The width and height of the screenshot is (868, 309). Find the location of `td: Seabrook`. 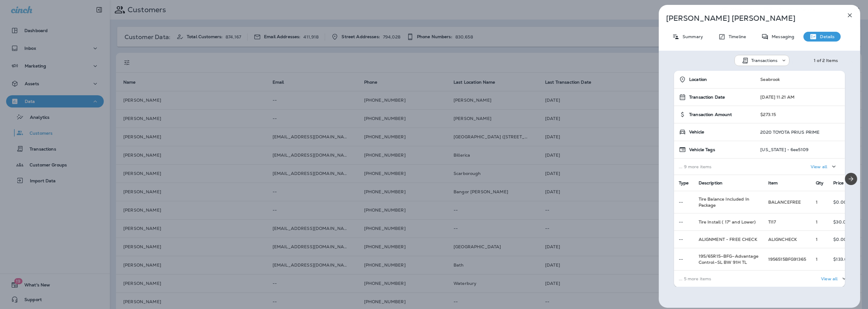

td: Seabrook is located at coordinates (801, 80).